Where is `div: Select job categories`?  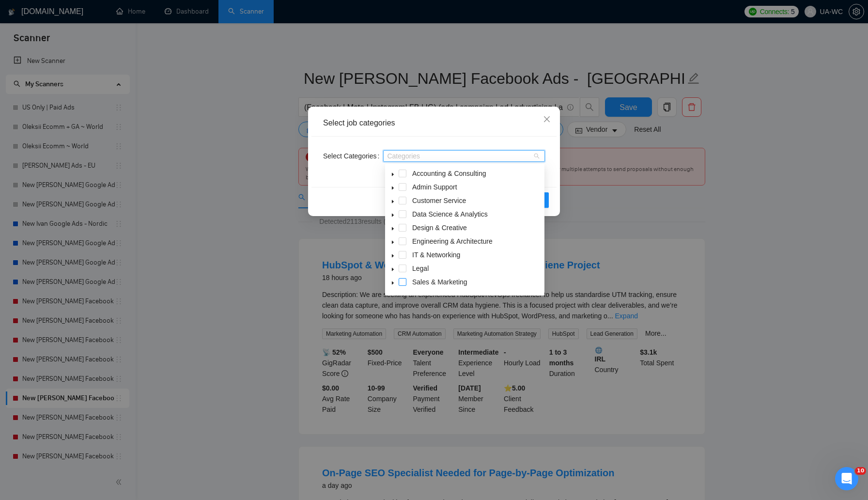 div: Select job categories is located at coordinates (434, 123).